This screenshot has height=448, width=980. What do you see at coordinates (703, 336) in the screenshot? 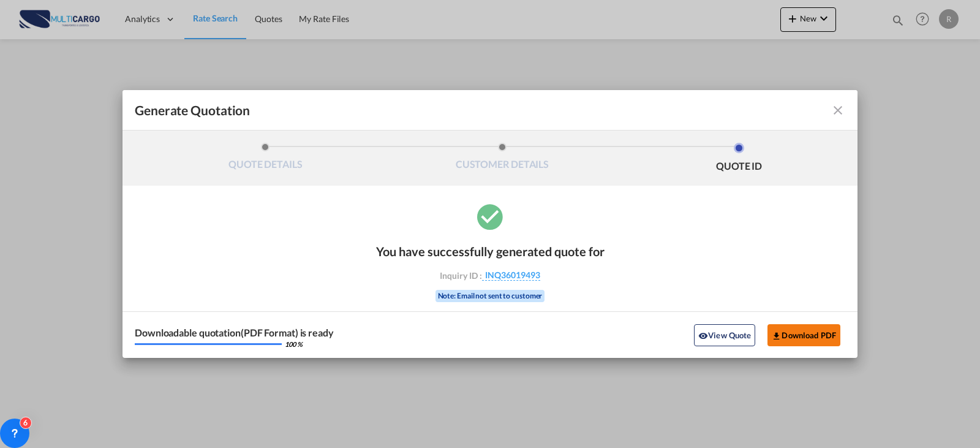
I see `md-icon: icon-eye` at bounding box center [703, 336].